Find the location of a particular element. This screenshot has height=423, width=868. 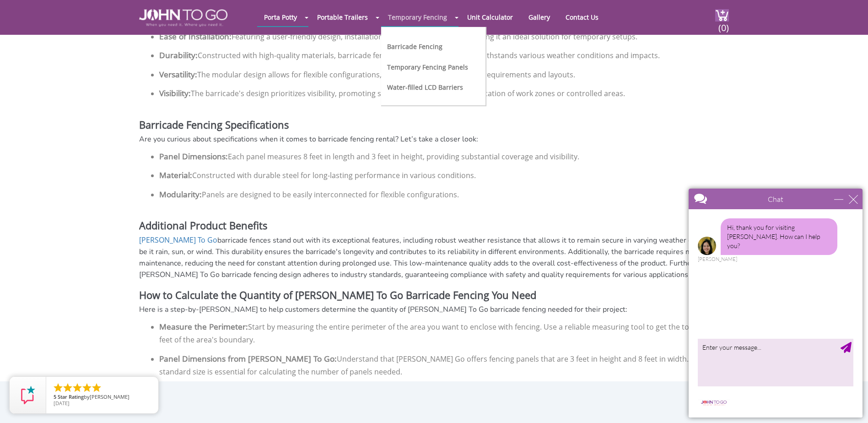

span: (0) is located at coordinates (724, 24).